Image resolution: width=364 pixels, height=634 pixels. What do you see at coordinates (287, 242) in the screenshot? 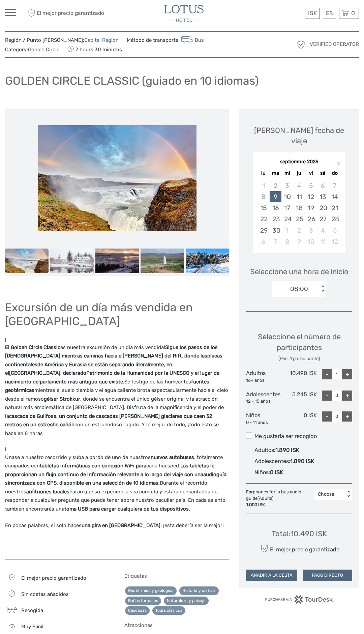
I see `div: Choose miércoles, 8 de octubre de 2025` at bounding box center [287, 242].